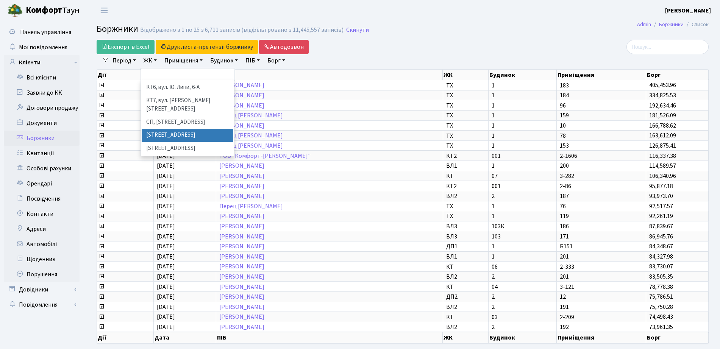  Describe the element at coordinates (696, 25) in the screenshot. I see `li: Список` at that location.